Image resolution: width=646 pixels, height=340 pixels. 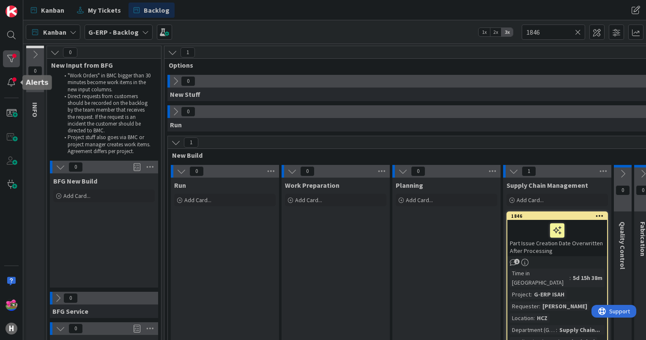 What do you see at coordinates (185, 94) in the screenshot?
I see `span: New Stuff` at bounding box center [185, 94].